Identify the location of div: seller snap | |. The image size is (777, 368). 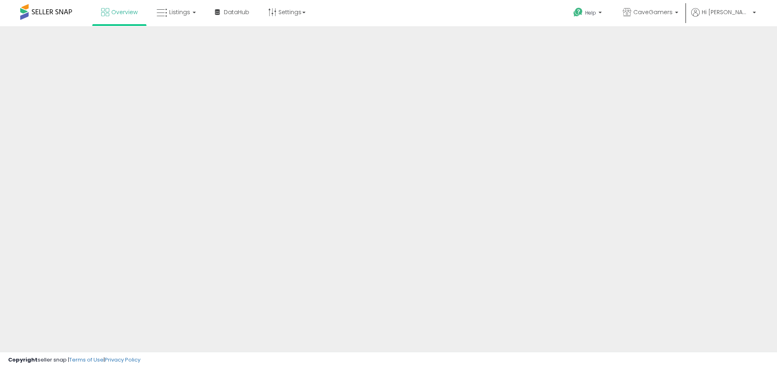
(74, 360).